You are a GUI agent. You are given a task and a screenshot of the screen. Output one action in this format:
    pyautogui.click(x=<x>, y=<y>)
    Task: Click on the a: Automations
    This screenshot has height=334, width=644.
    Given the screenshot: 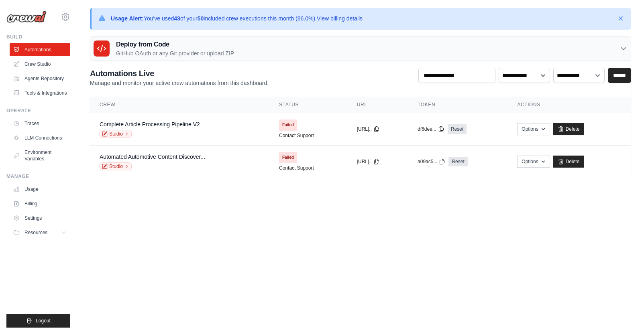 What is the action you would take?
    pyautogui.click(x=39, y=50)
    